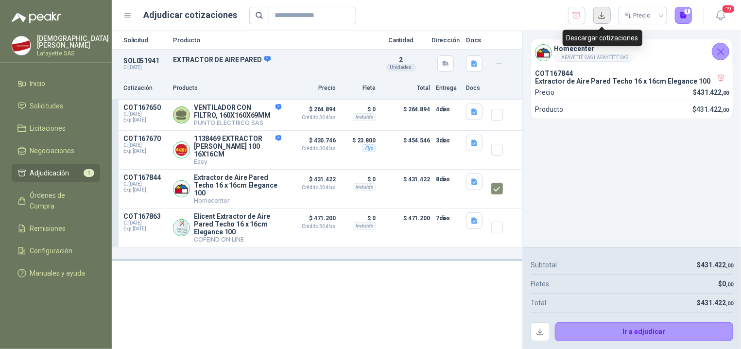  I want to click on a: Adjudicación1, so click(56, 173).